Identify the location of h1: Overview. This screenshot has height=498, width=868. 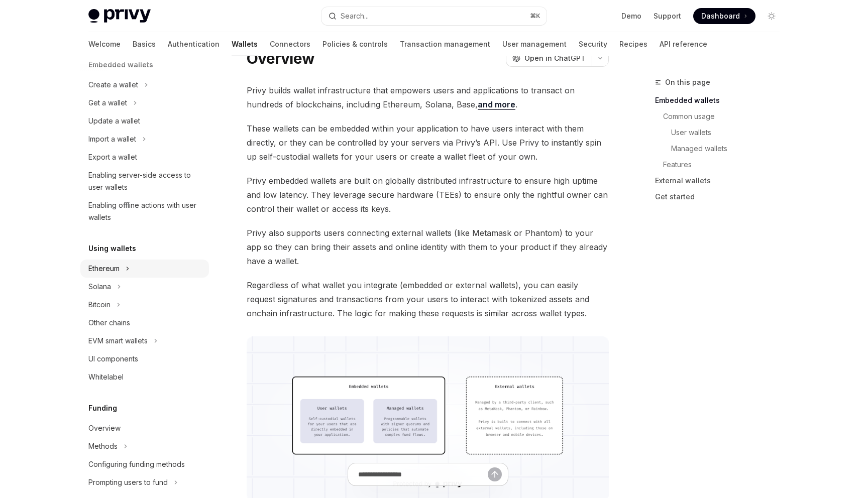
(280, 58).